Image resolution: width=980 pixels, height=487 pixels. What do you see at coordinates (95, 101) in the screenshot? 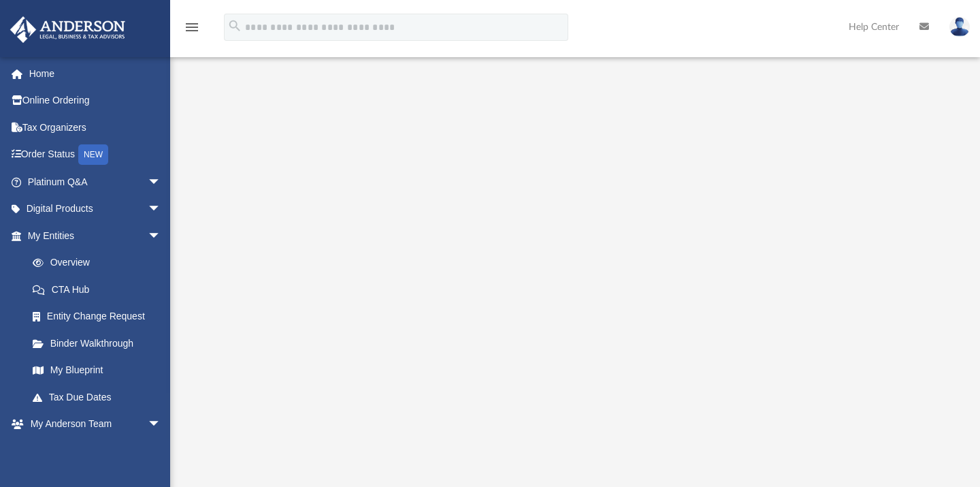
I see `a: Online Ordering` at bounding box center [95, 101].